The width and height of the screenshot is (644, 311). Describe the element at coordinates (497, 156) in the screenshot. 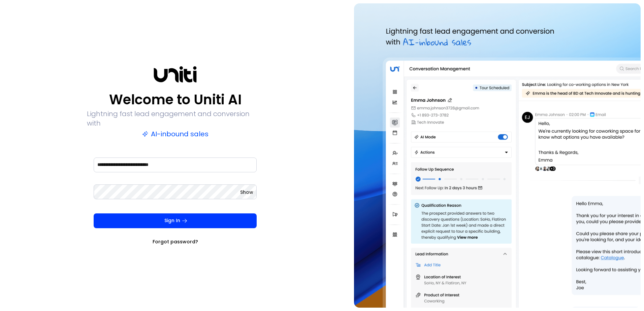

I see `img: auth-hero.png` at that location.